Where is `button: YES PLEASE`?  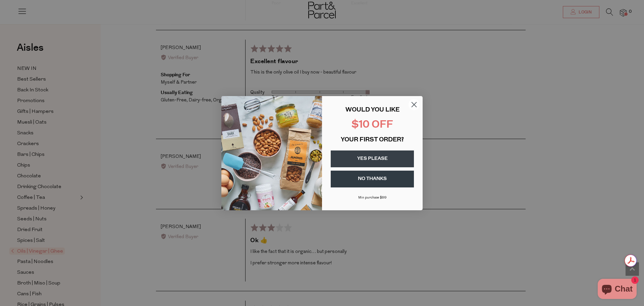
button: YES PLEASE is located at coordinates (372, 159).